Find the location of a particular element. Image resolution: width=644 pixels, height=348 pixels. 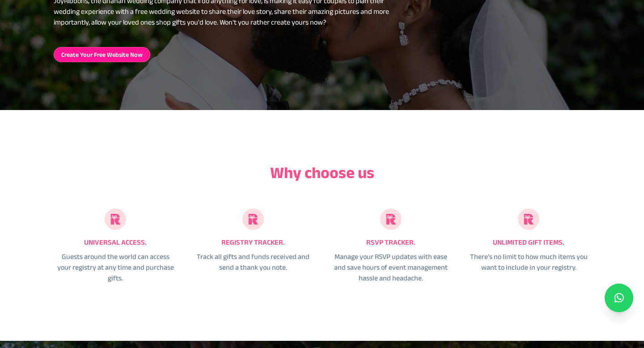

p: Guests around the world can access your registry at any time and purchase gifts. is located at coordinates (116, 267).